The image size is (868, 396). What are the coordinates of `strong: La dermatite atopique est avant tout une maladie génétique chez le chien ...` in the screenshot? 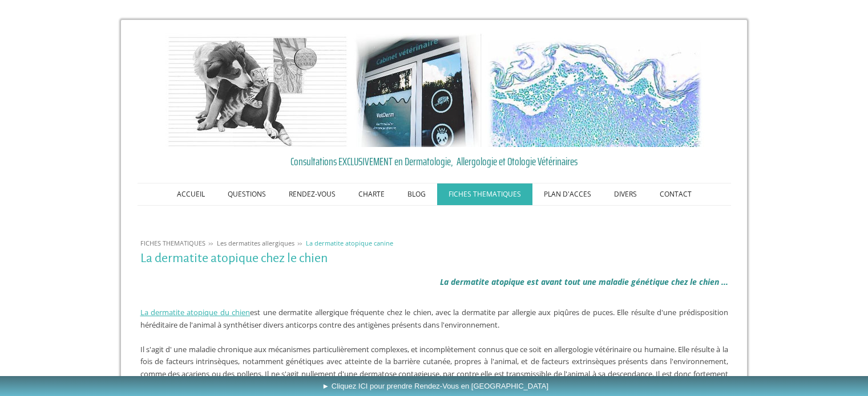 It's located at (583, 282).